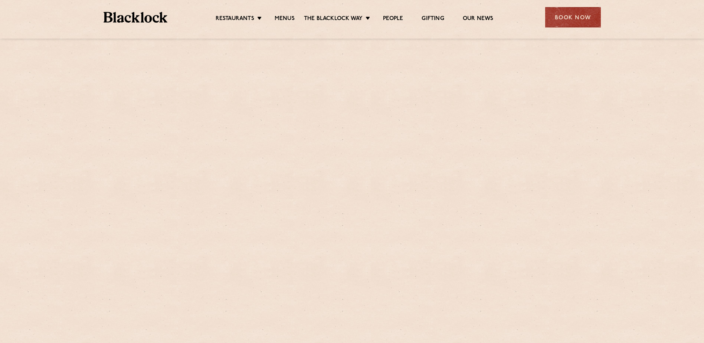 The image size is (704, 343). What do you see at coordinates (284, 19) in the screenshot?
I see `a: Menus` at bounding box center [284, 19].